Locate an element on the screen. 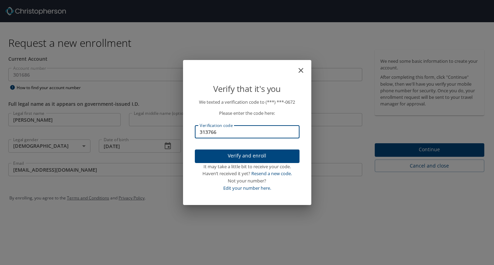 This screenshot has height=265, width=494. div: Haven’t received it yet? is located at coordinates (247, 173).